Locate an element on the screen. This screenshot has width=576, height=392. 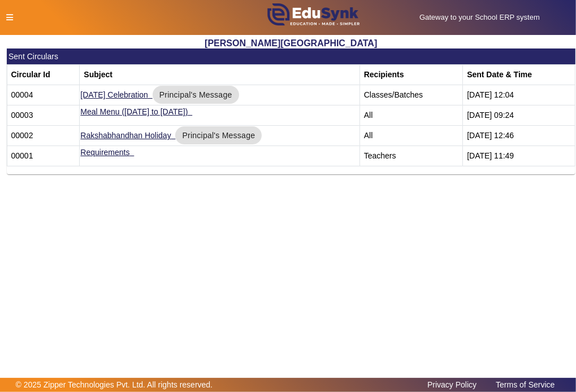
td: 00003 is located at coordinates (43, 116).